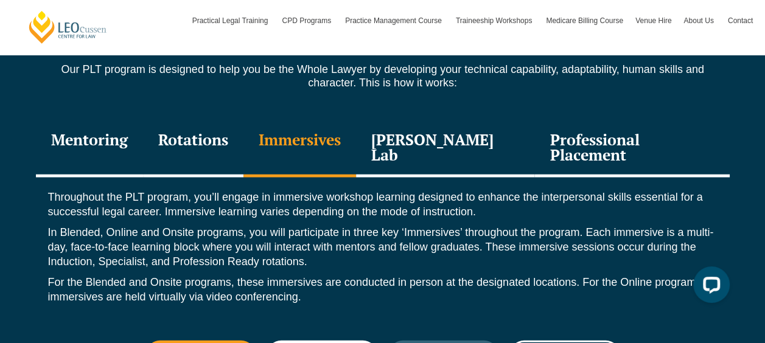  I want to click on div: Mentoring, so click(89, 149).